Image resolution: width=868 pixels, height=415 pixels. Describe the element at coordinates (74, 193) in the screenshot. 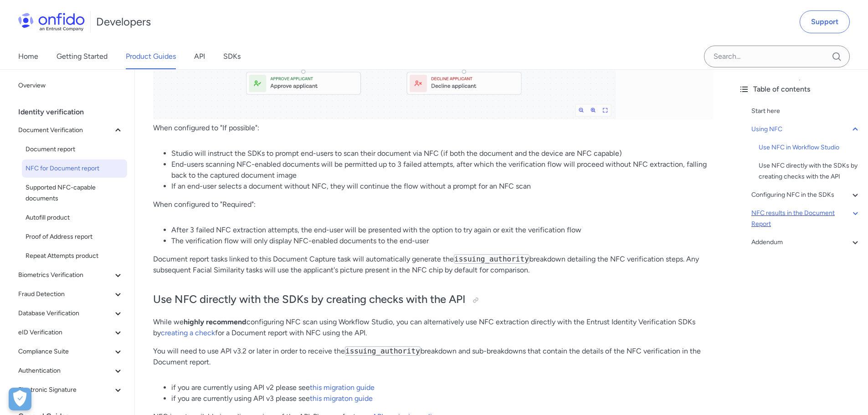

I see `a: Supported NFC-capable documents` at that location.